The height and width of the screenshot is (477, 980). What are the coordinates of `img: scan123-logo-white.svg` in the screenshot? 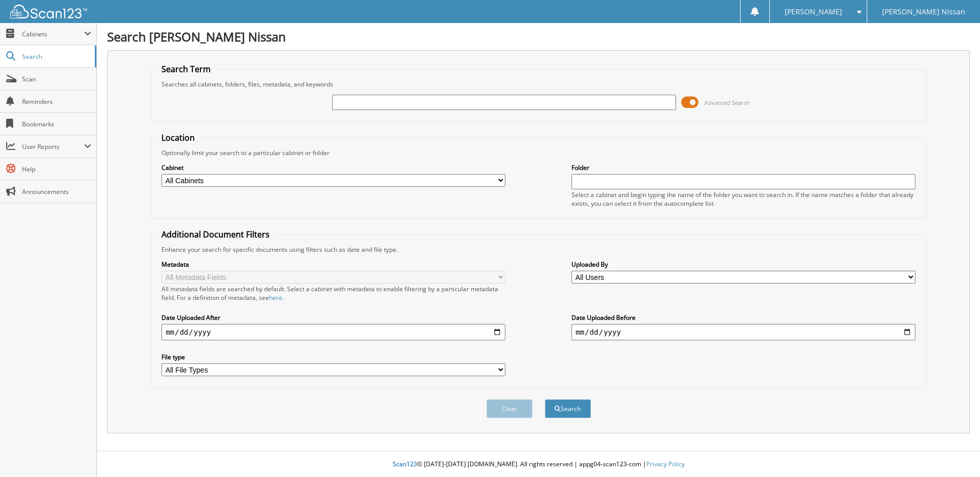 It's located at (49, 12).